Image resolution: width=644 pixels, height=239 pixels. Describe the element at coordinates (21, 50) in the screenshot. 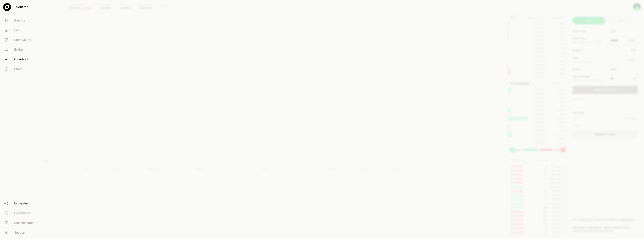

I see `a: Bridge` at that location.